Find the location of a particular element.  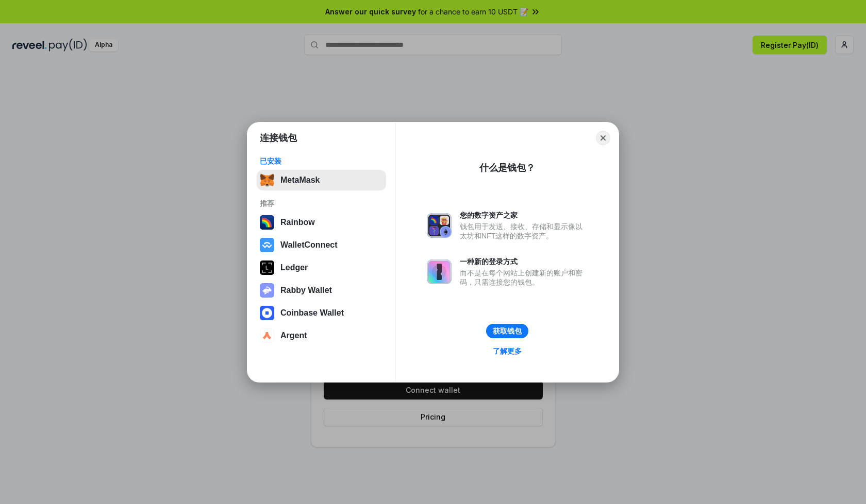

div: Rabby Wallet is located at coordinates (306, 290).